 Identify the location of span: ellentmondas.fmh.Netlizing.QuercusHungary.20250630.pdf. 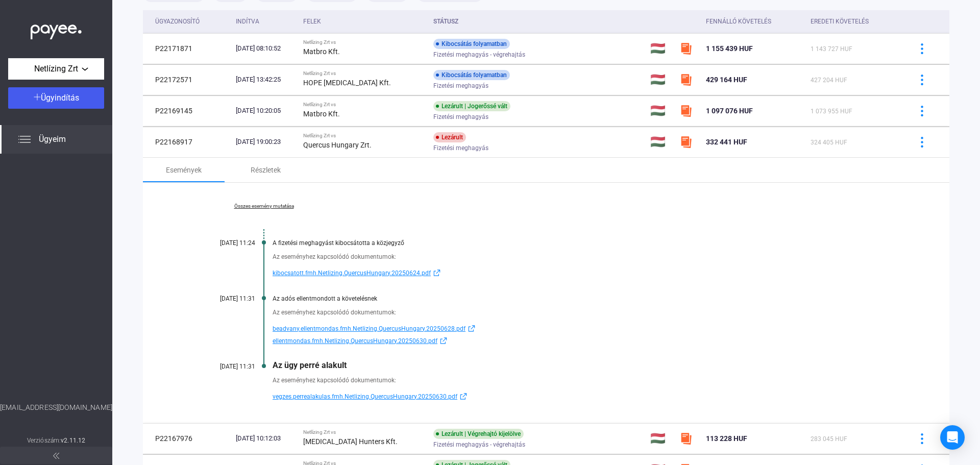
(355, 341).